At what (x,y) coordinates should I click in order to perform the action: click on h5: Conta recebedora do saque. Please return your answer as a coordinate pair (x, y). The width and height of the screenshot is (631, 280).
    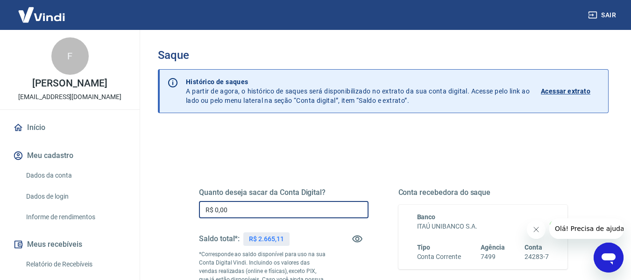
    Looking at the image, I should click on (483, 192).